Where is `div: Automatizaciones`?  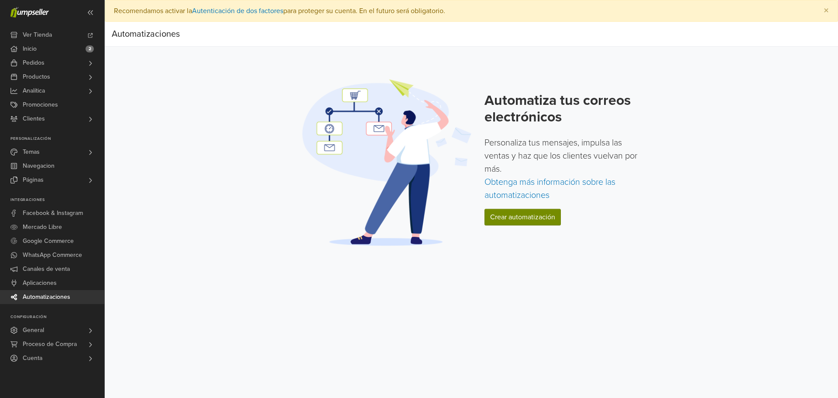 div: Automatizaciones is located at coordinates (146, 34).